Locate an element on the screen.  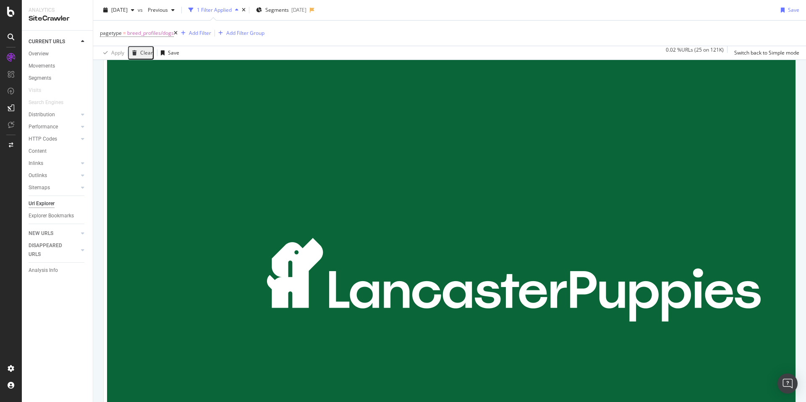
div: CURRENT URLS is located at coordinates (47, 42).